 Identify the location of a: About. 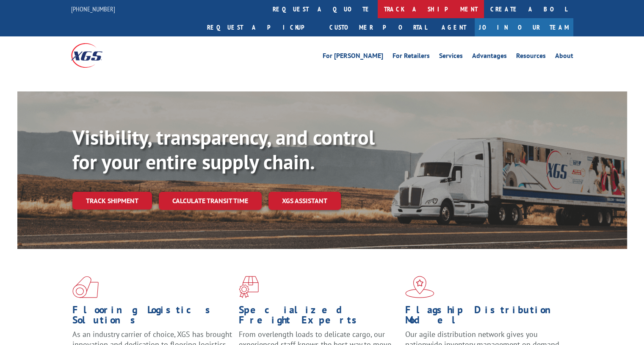
(564, 57).